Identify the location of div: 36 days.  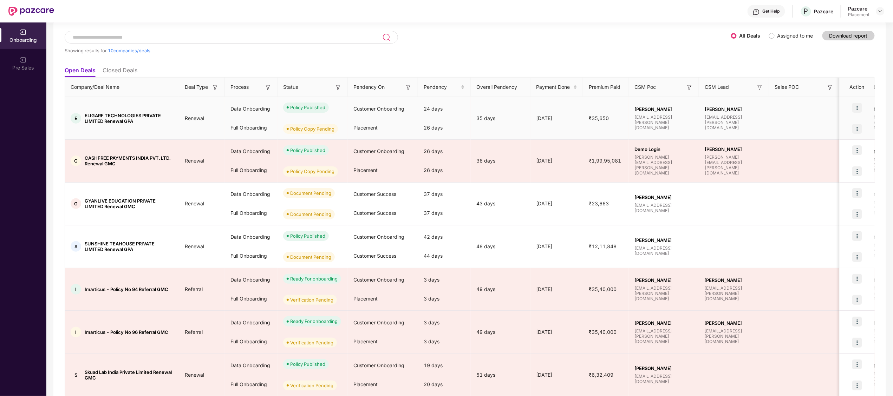
(501, 161).